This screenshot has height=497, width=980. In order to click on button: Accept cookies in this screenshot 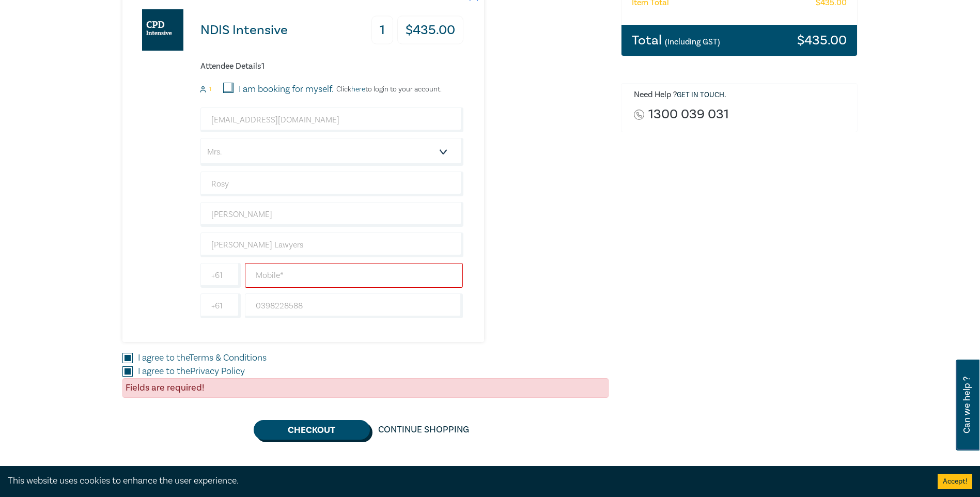, I will do `click(954, 481)`.